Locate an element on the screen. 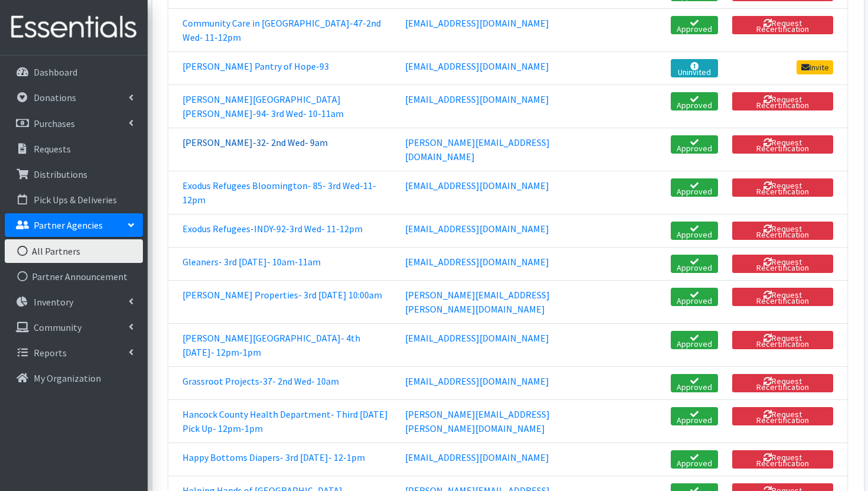 Image resolution: width=868 pixels, height=491 pixels. a: Community is located at coordinates (74, 328).